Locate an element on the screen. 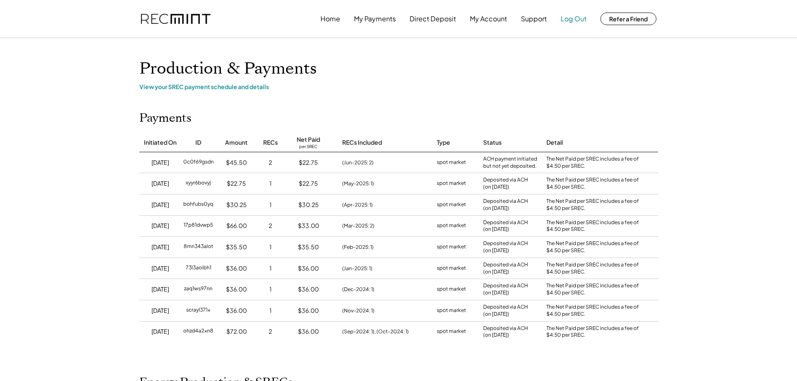  div: ACH payment initiated but not yet deposited. is located at coordinates (511, 163).